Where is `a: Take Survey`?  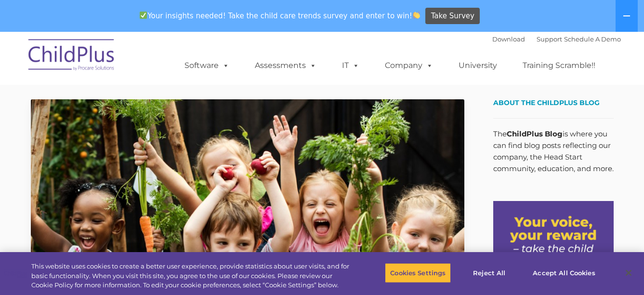 a: Take Survey is located at coordinates (452, 16).